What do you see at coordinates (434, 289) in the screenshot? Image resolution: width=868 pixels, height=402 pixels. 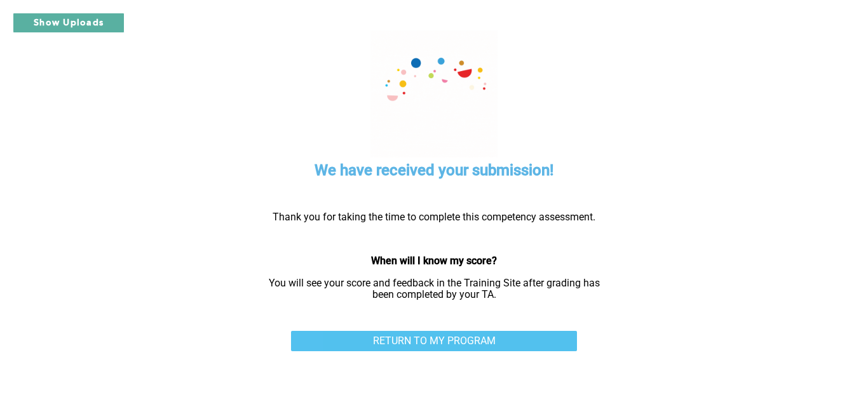 I see `p: You will see your score and feedback in the Training Site after grading has been completed by you...` at bounding box center [434, 289].